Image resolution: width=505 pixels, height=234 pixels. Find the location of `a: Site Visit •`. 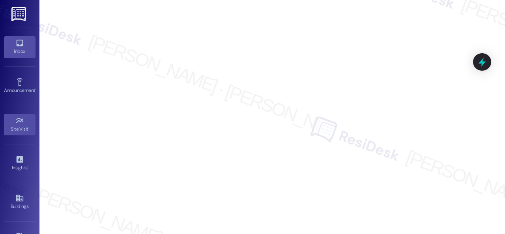

a: Site Visit • is located at coordinates (20, 125).